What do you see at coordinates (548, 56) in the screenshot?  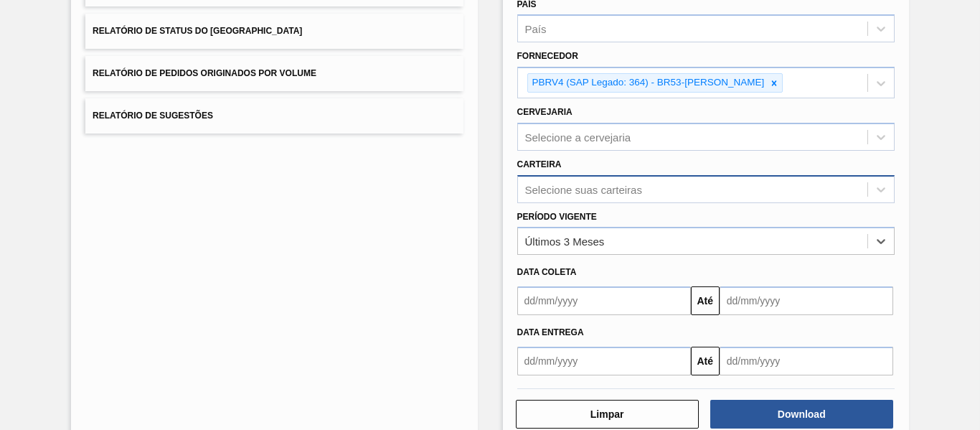 I see `label: Fornecedor` at bounding box center [548, 56].